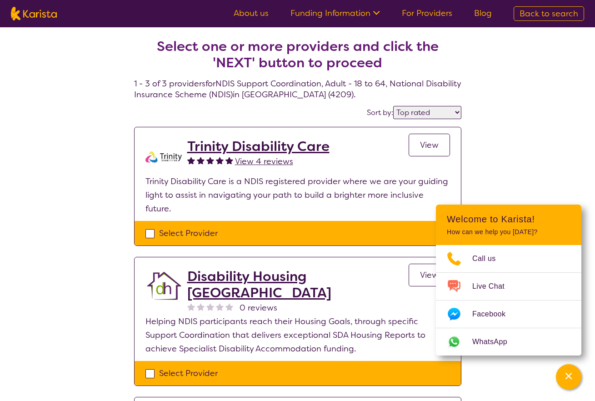 Image resolution: width=595 pixels, height=401 pixels. Describe the element at coordinates (489, 259) in the screenshot. I see `span: Call us` at that location.